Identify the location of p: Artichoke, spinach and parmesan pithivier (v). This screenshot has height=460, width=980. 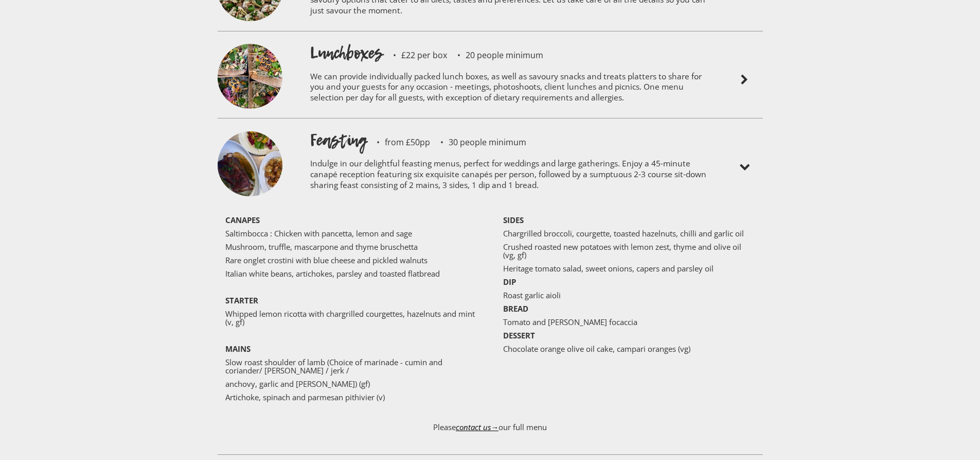
(351, 397).